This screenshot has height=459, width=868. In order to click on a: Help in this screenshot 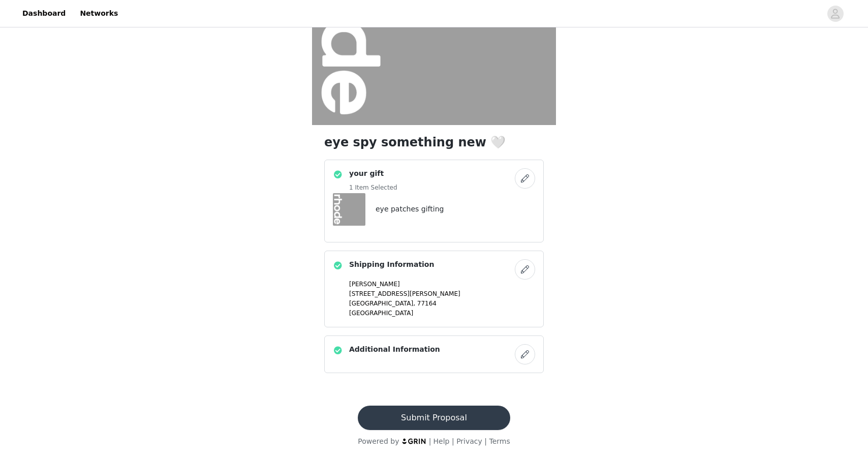, I will do `click(441, 442)`.